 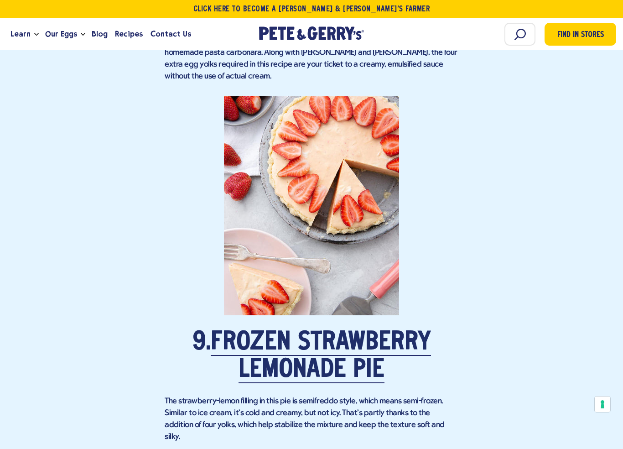 I want to click on a: Find in Stores, so click(x=581, y=34).